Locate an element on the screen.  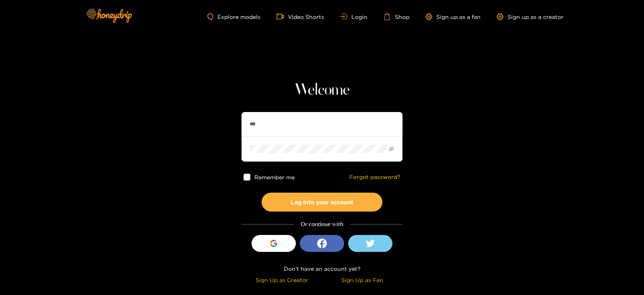
button: Log into your account is located at coordinates (322, 202).